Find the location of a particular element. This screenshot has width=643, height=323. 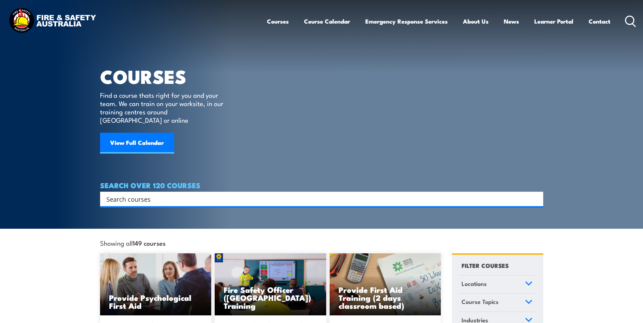

a: News is located at coordinates (511, 21).